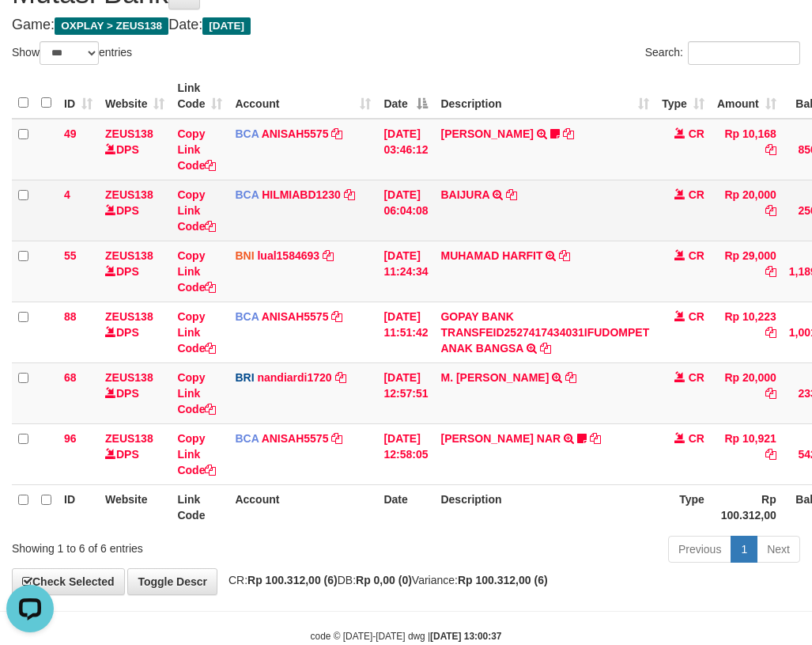  What do you see at coordinates (746, 96) in the screenshot?
I see `th: Amount: activate to sort column ascending` at bounding box center [746, 96].